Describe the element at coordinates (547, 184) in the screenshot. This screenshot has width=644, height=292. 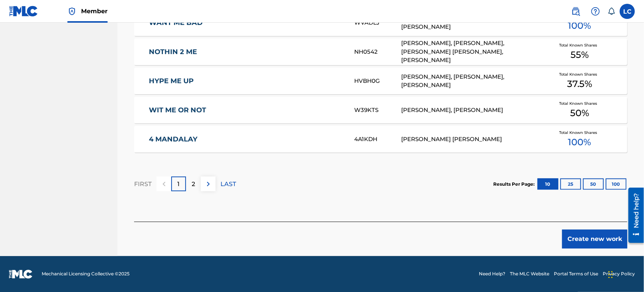
I see `button: 10` at that location.